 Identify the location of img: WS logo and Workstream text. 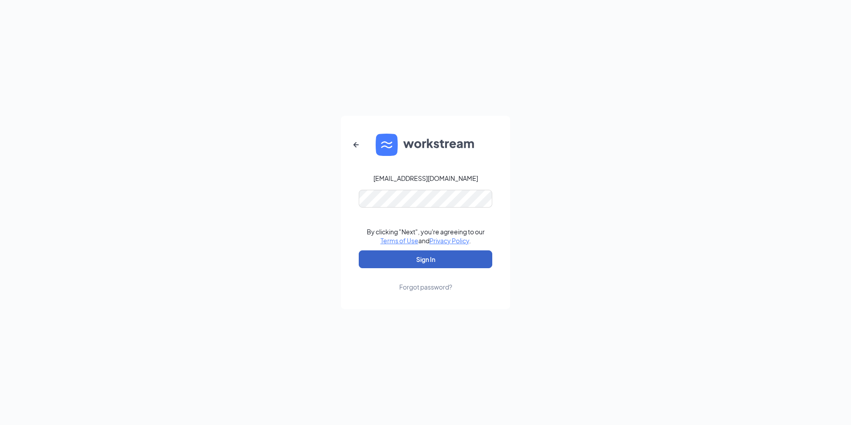
(426, 145).